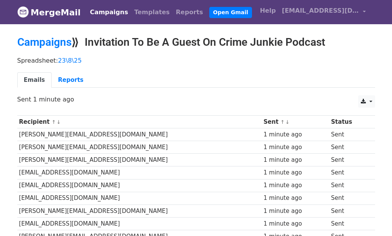 The height and width of the screenshot is (236, 392). Describe the element at coordinates (152, 12) in the screenshot. I see `a: Templates` at that location.